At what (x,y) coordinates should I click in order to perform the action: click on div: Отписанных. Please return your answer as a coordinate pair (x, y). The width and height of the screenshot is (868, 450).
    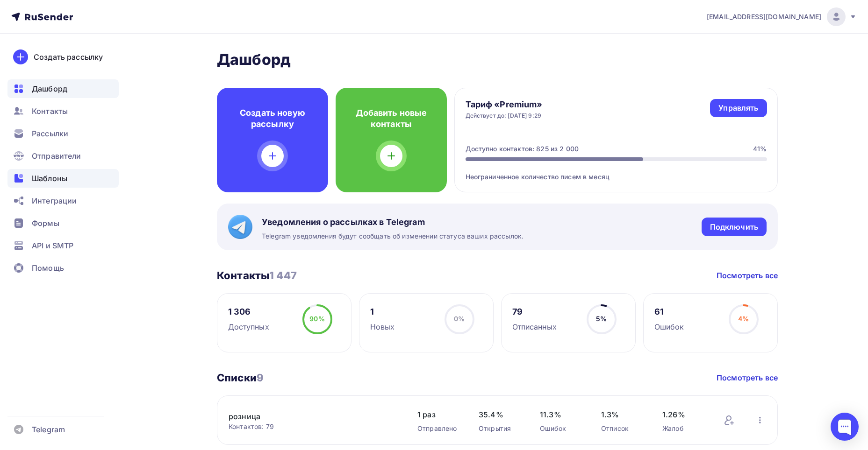
    Looking at the image, I should click on (534, 327).